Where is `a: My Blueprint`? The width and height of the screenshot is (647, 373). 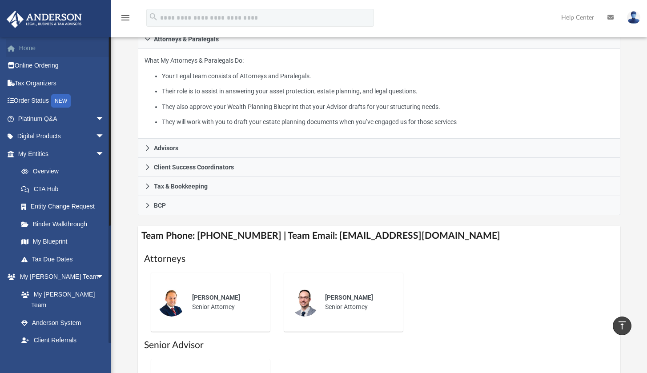 a: My Blueprint is located at coordinates (63, 242).